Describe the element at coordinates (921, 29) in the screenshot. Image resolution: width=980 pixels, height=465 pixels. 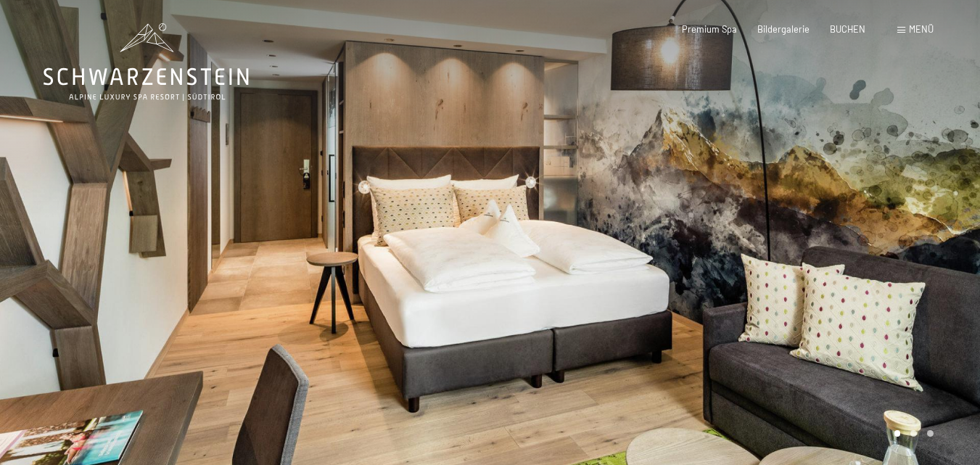
I see `span: Menü` at that location.